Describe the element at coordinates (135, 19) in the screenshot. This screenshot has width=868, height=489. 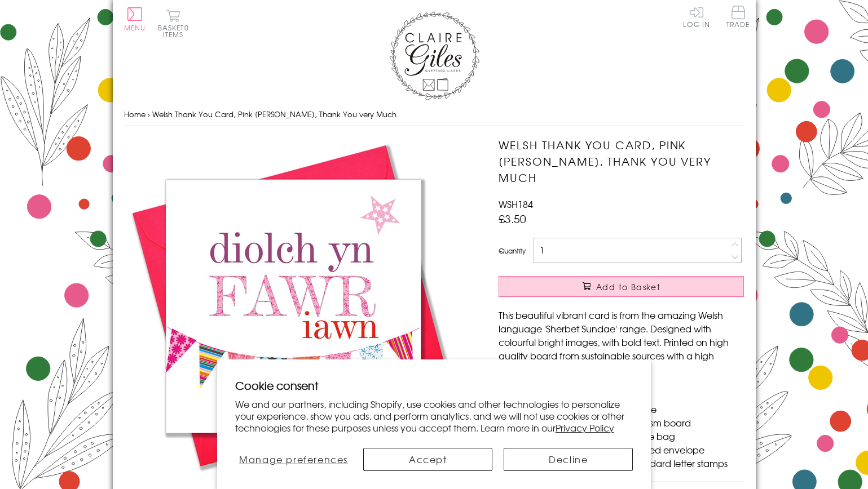
I see `button: Menu` at that location.